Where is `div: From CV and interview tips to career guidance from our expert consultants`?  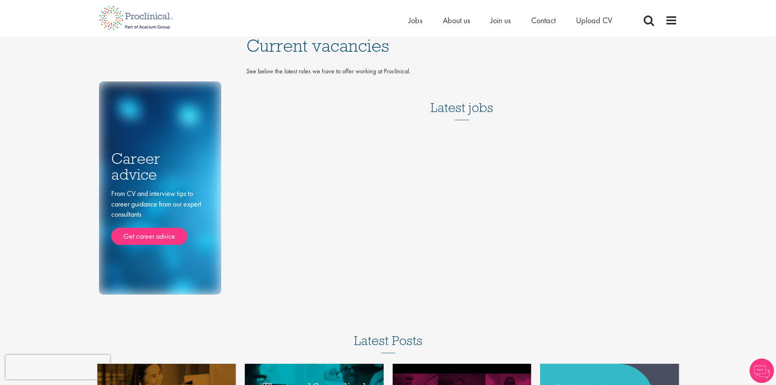
div: From CV and interview tips to career guidance from our expert consultants is located at coordinates (160, 216).